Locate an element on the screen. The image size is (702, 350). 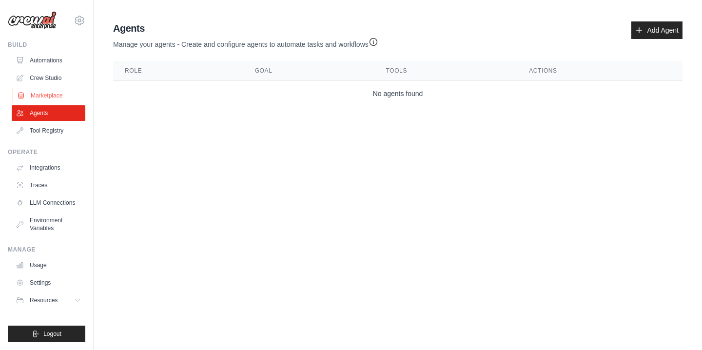
a: Integrations is located at coordinates (48, 168).